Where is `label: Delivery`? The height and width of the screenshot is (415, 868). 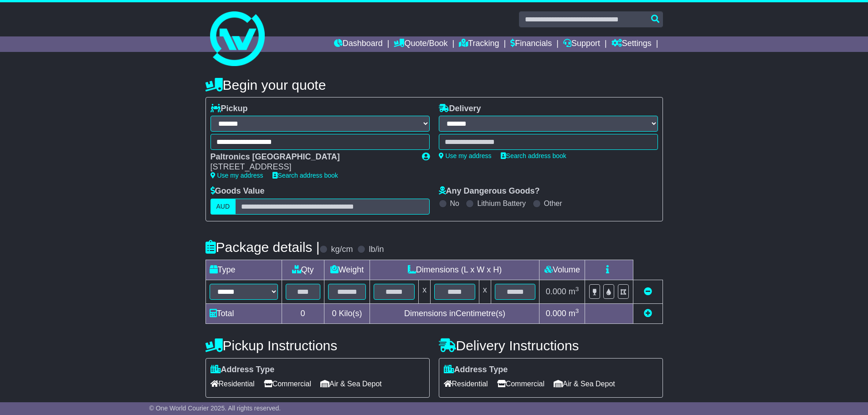
label: Delivery is located at coordinates (460, 109).